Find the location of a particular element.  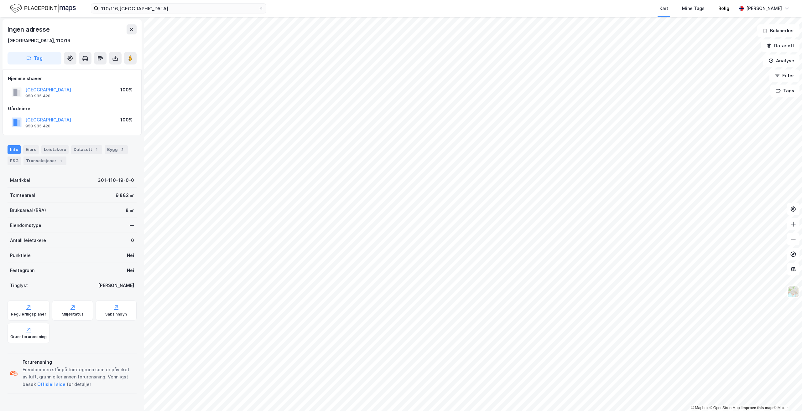

div: Ingen adresse is located at coordinates (29, 29).